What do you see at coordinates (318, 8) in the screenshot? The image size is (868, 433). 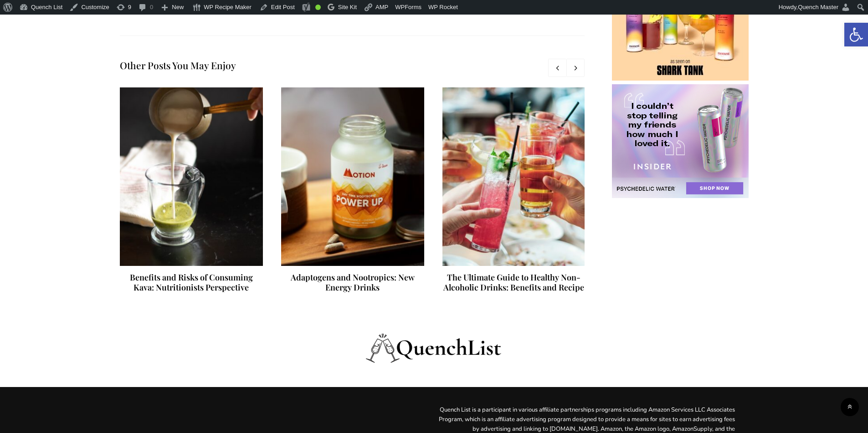 I see `div: Good` at bounding box center [318, 8].